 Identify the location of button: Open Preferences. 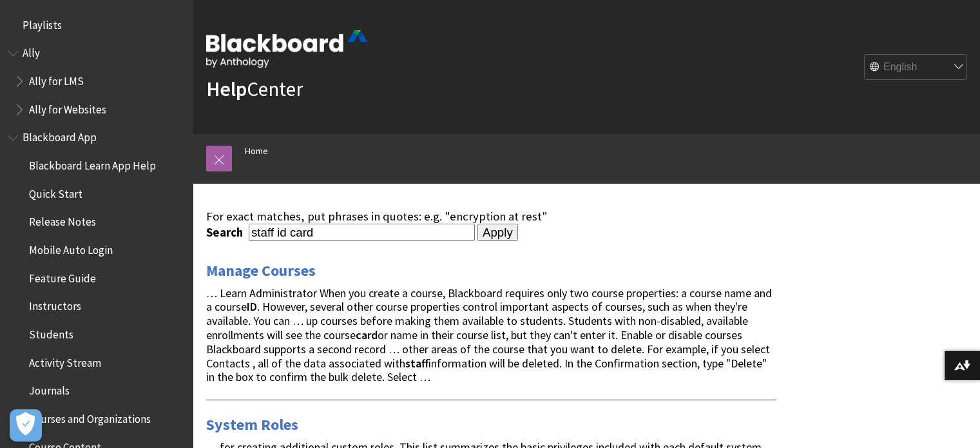
(26, 425).